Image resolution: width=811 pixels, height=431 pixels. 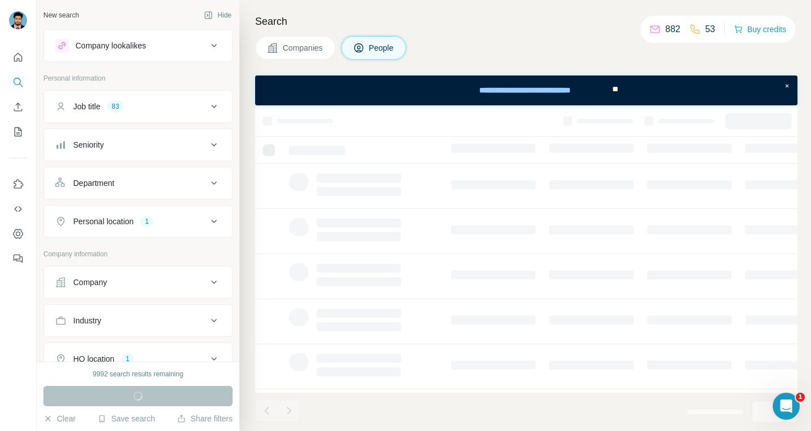 I want to click on button: Hide, so click(x=217, y=15).